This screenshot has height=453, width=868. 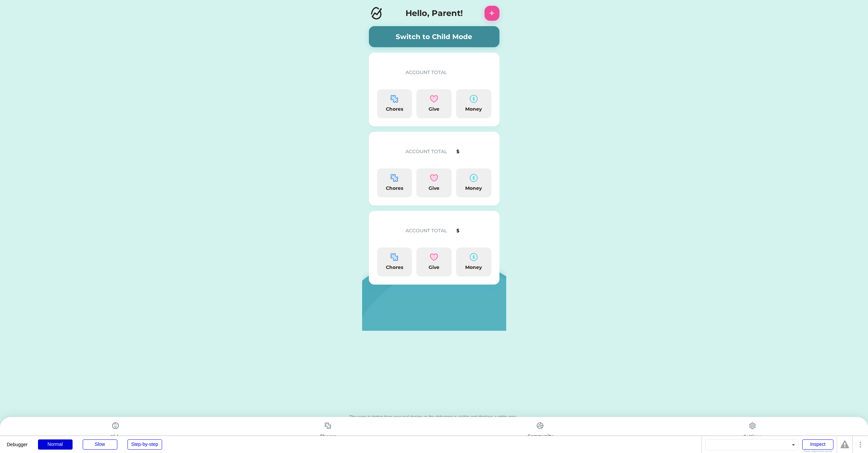 What do you see at coordinates (145, 444) in the screenshot?
I see `div: Step-by-step` at bounding box center [145, 444].